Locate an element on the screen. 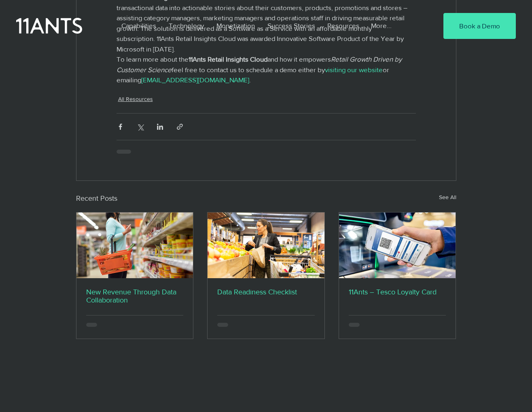 This screenshot has width=532, height=412. img: Retail customer choosing produce is located at coordinates (266, 246).